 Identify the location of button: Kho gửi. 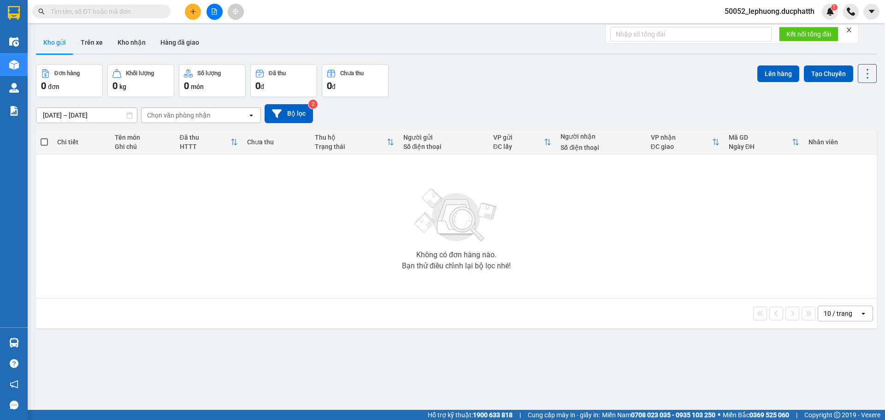
(54, 42).